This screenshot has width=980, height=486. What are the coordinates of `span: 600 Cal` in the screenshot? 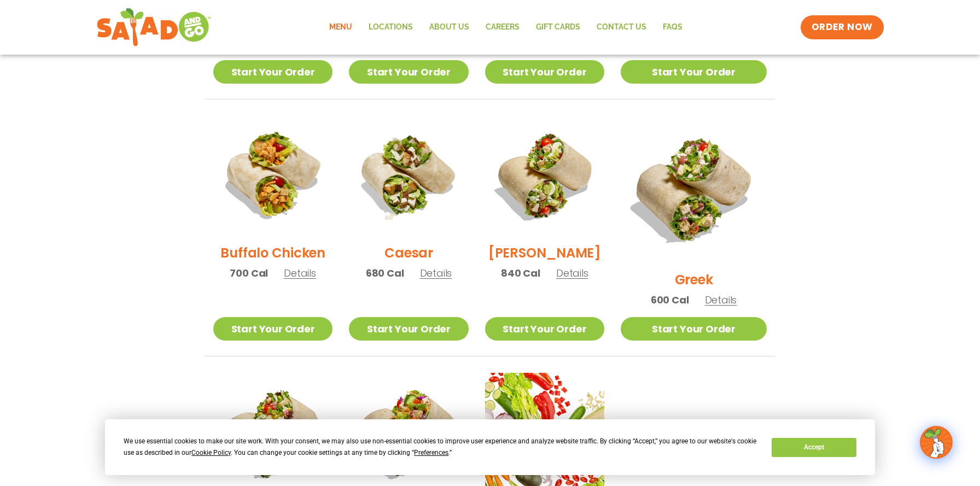 It's located at (670, 299).